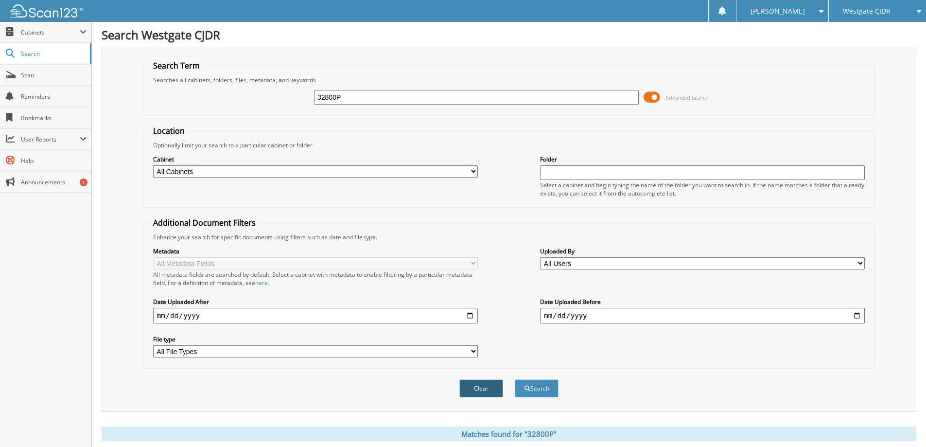 The width and height of the screenshot is (926, 447). I want to click on legend: Additional Document Filters, so click(204, 223).